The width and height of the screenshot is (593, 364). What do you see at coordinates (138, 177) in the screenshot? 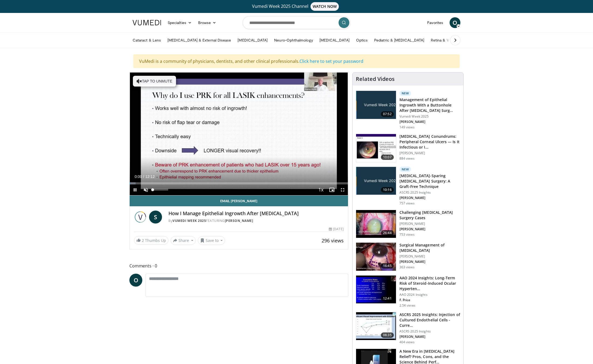
I see `span: 0:00` at bounding box center [138, 177].